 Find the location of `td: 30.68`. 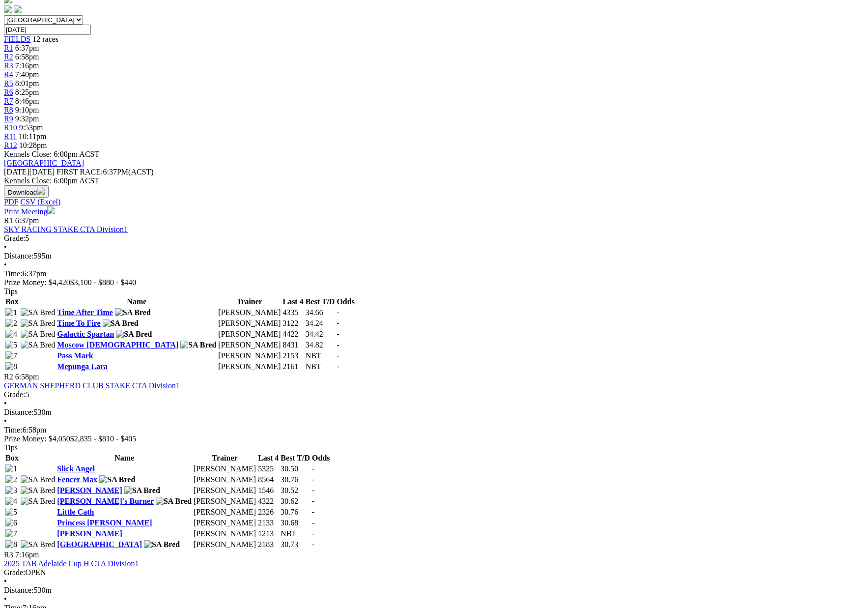

td: 30.68 is located at coordinates (295, 523).